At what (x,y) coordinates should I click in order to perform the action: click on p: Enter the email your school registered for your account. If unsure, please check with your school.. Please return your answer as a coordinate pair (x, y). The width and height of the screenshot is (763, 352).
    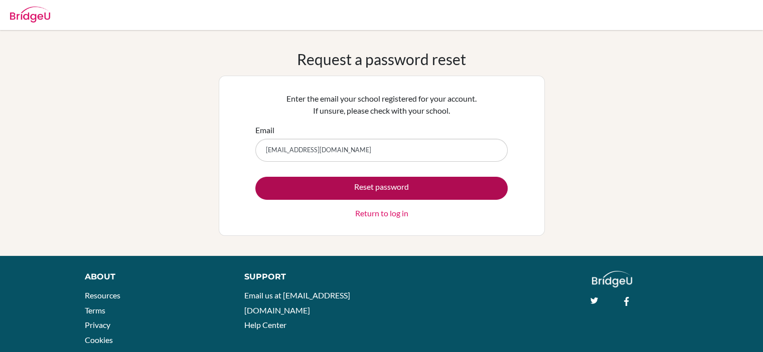
    Looking at the image, I should click on (381, 105).